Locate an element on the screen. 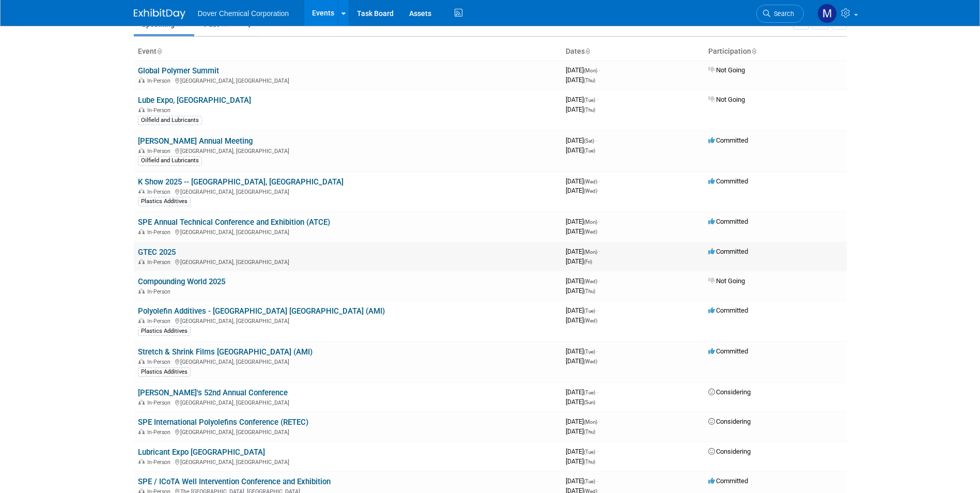 The image size is (980, 493). span: (Sat) is located at coordinates (589, 140).